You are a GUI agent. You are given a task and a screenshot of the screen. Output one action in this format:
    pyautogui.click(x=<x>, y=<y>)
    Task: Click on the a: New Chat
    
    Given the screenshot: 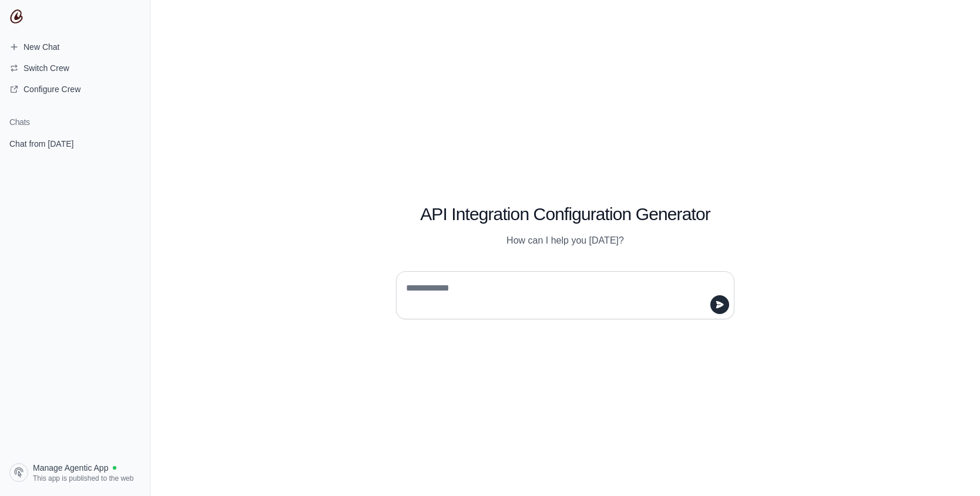 What is the action you would take?
    pyautogui.click(x=75, y=47)
    